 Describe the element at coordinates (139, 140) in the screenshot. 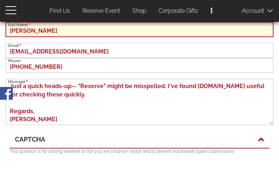

I see `a: CAPTCHA` at that location.